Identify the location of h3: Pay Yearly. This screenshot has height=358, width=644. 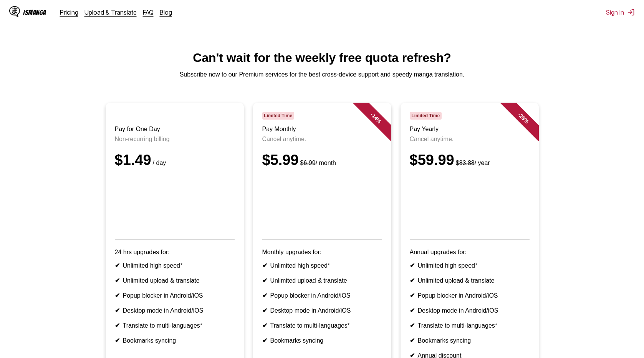
(470, 129).